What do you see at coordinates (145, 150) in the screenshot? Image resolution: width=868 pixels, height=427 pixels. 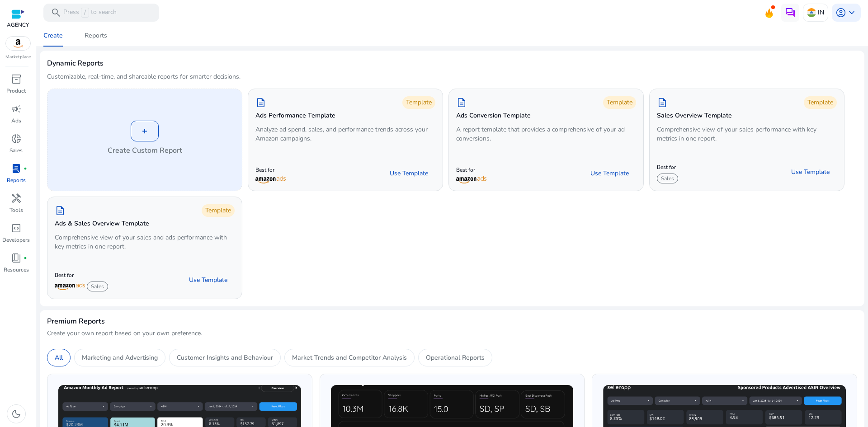 I see `h4: Create Custom Report` at bounding box center [145, 150].